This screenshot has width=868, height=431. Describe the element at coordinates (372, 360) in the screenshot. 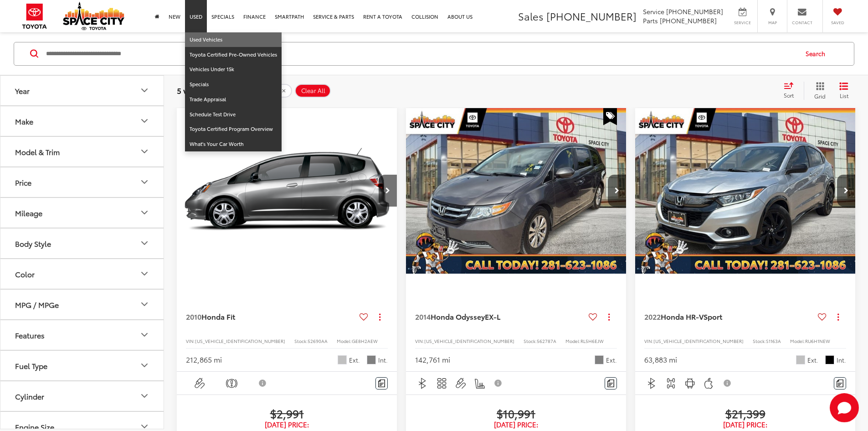

I see `span: Gray` at that location.